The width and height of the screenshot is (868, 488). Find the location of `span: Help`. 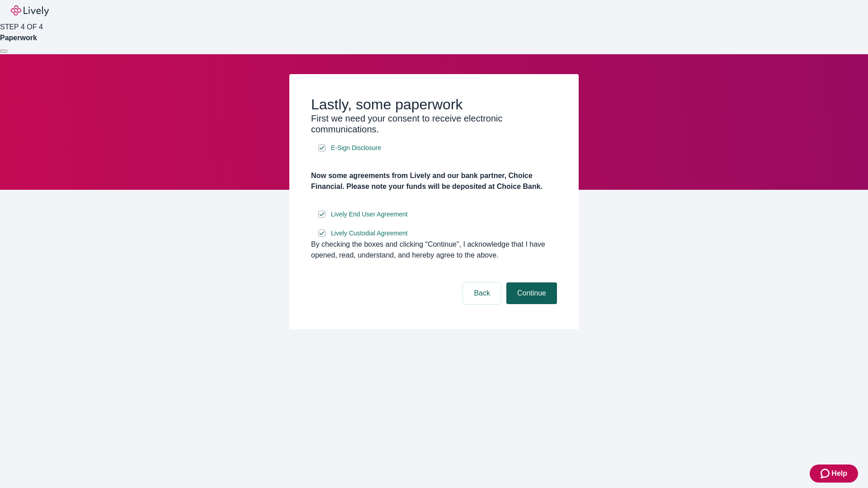

span: Help is located at coordinates (839, 474).